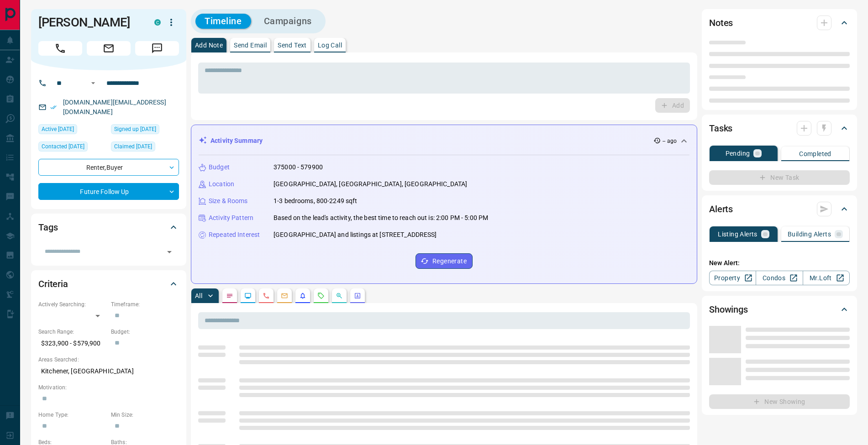  Describe the element at coordinates (109, 388) in the screenshot. I see `p: Motivation:` at that location.